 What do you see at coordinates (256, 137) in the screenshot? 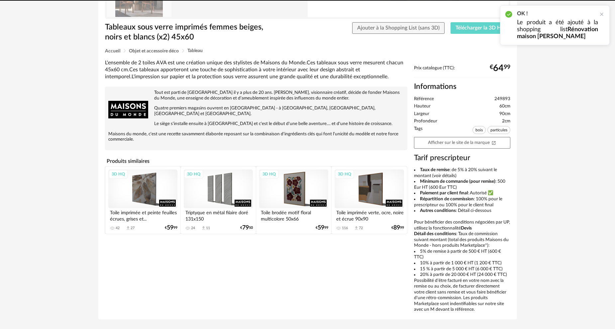
I see `p: Maisons du monde, c'est une recette savamment élaborée reposant sur la combinaison d'ingrédients ...` at bounding box center [256, 137].